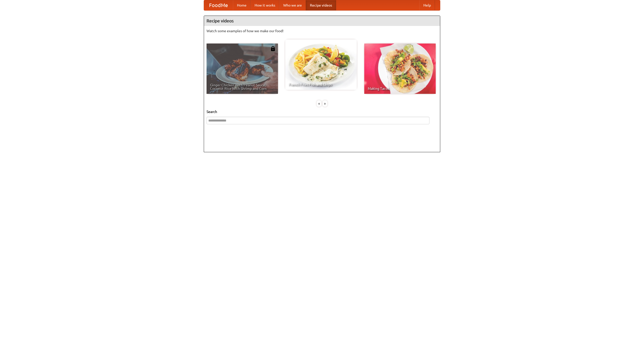 Image resolution: width=644 pixels, height=356 pixels. What do you see at coordinates (273, 49) in the screenshot?
I see `img: 483408.png` at bounding box center [273, 49].